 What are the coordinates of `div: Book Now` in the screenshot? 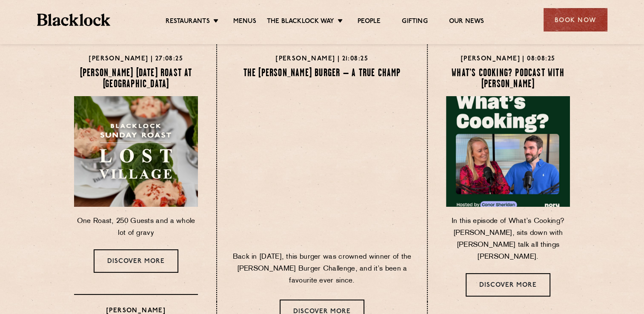 It's located at (575, 19).